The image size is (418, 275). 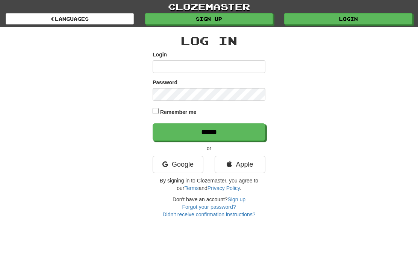 I want to click on a: Google, so click(x=178, y=164).